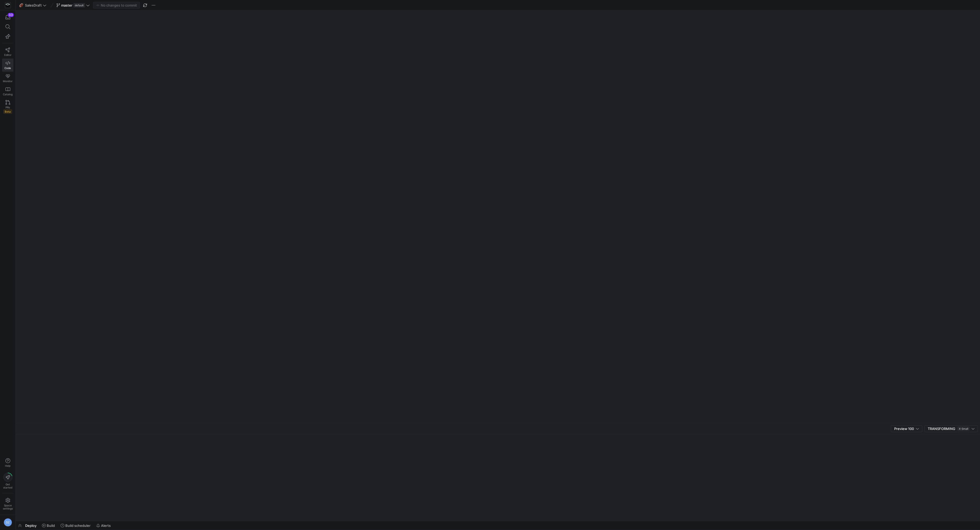 The width and height of the screenshot is (980, 530). I want to click on button: Getstarted, so click(8, 481).